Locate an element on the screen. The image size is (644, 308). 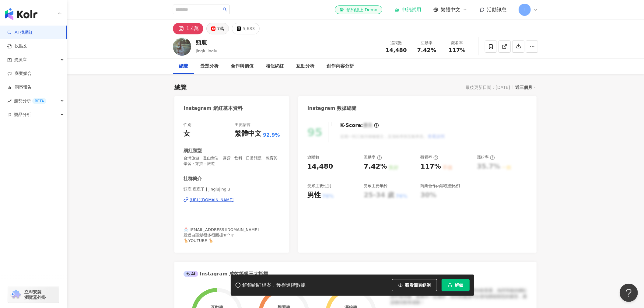
div: 商業合作內容覆蓋比例 is located at coordinates (440, 186).